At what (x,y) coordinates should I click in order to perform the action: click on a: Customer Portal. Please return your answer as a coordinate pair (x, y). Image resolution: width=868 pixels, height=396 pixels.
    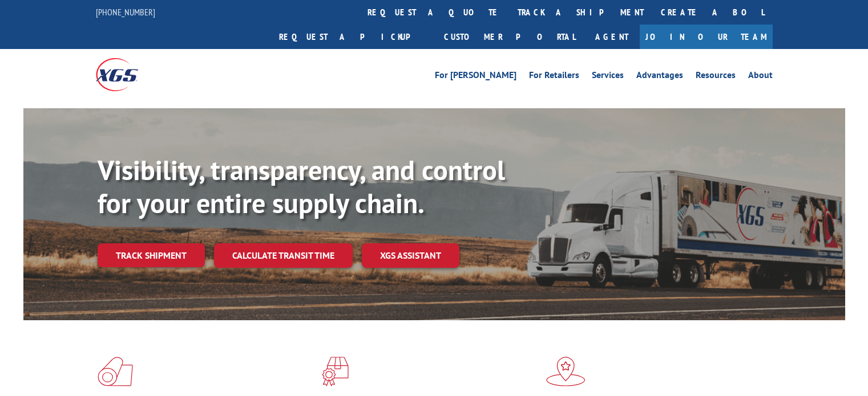
    Looking at the image, I should click on (510, 36).